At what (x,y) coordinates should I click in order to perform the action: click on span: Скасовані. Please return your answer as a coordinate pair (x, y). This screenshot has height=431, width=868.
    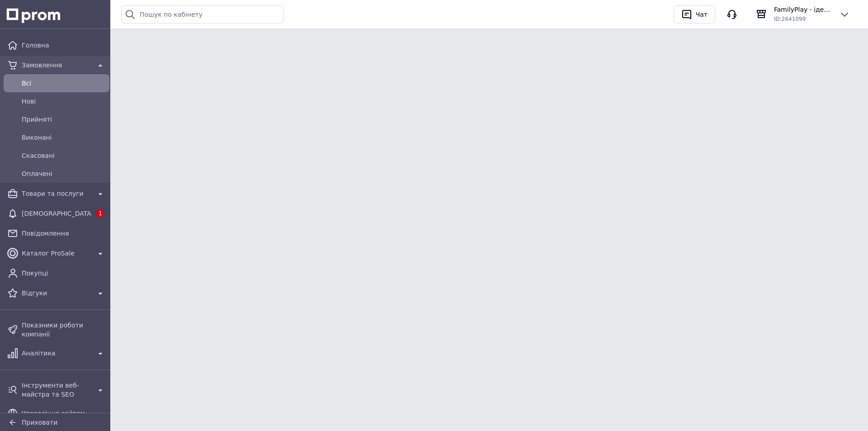
    Looking at the image, I should click on (64, 155).